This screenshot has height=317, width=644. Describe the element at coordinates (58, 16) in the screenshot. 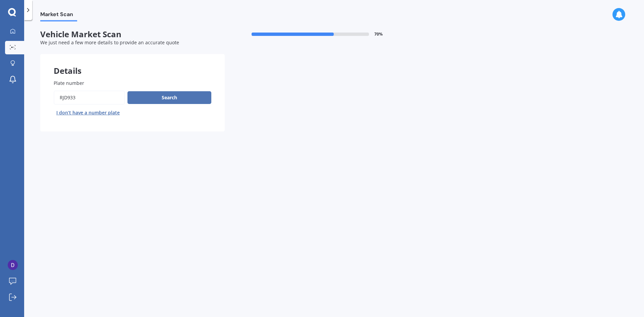

I see `span: Market Scan` at that location.